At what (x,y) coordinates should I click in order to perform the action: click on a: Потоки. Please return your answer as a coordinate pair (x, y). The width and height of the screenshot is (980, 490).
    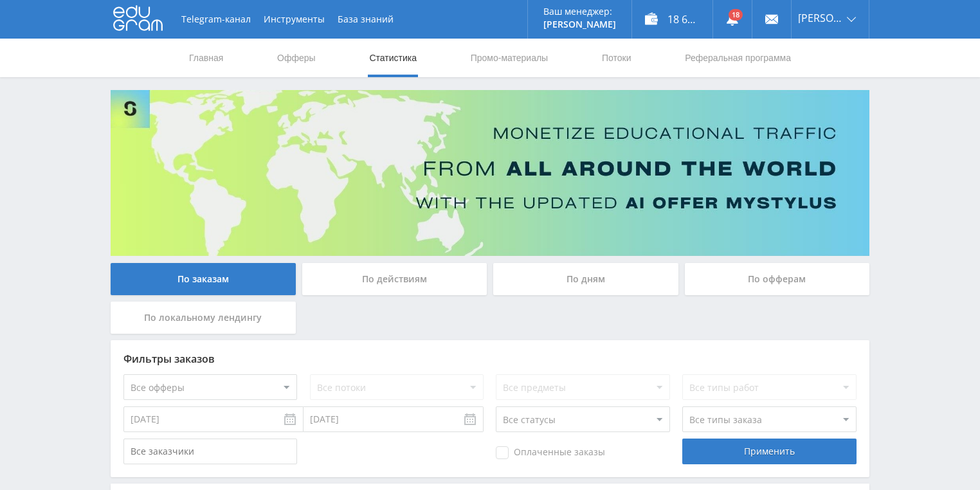
    Looking at the image, I should click on (616, 58).